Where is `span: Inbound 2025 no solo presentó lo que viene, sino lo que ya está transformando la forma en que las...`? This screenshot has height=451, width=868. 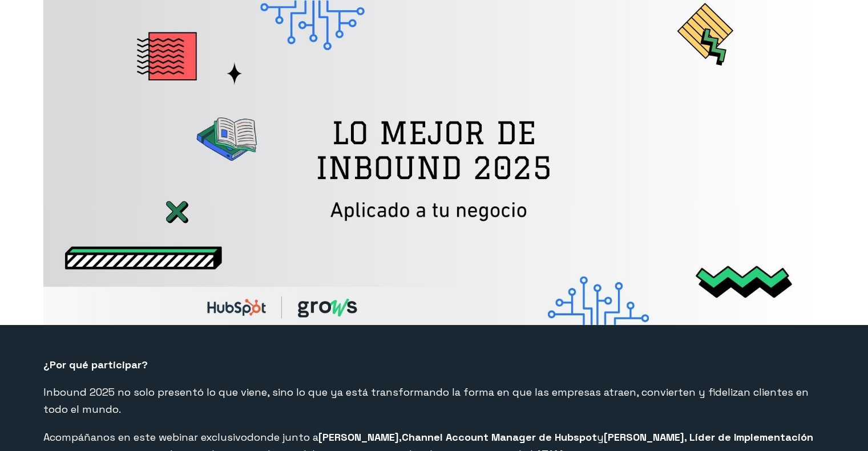
span: Inbound 2025 no solo presentó lo que viene, sino lo que ya está transformando la forma en que las... is located at coordinates (426, 400).